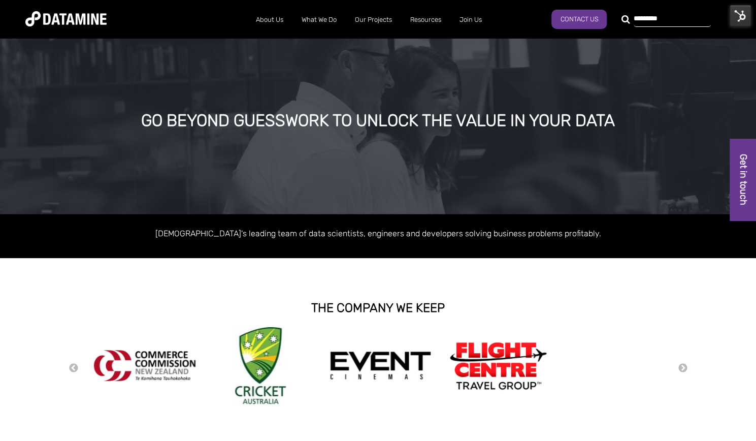 The width and height of the screenshot is (756, 441). I want to click on a: What We Do, so click(319, 20).